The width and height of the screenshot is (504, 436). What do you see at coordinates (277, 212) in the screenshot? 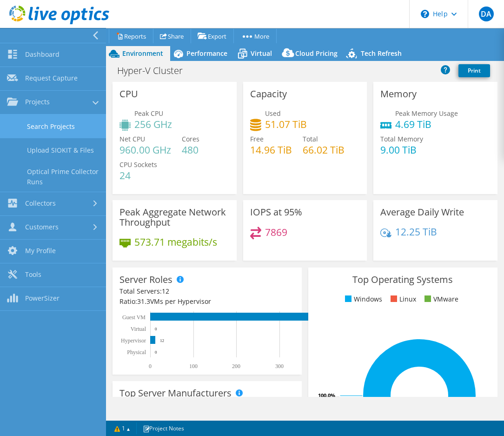
I see `h3: IOPS at 95%` at bounding box center [277, 212].